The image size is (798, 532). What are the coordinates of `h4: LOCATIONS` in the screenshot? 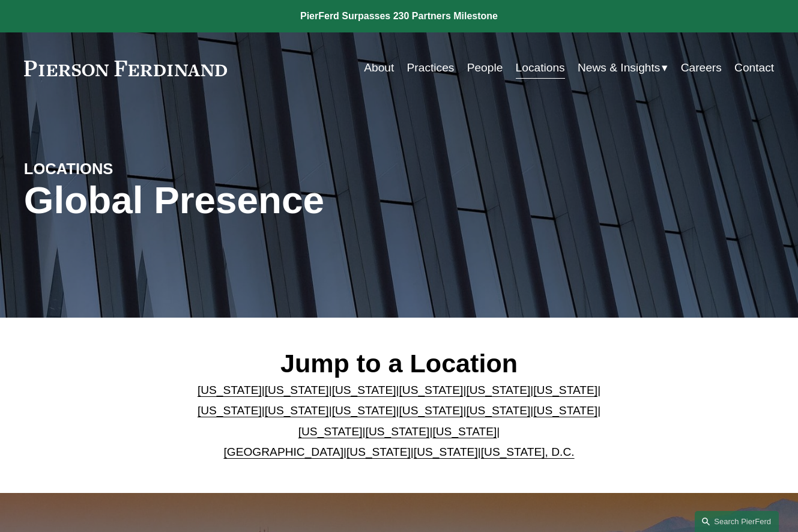 It's located at (118, 168).